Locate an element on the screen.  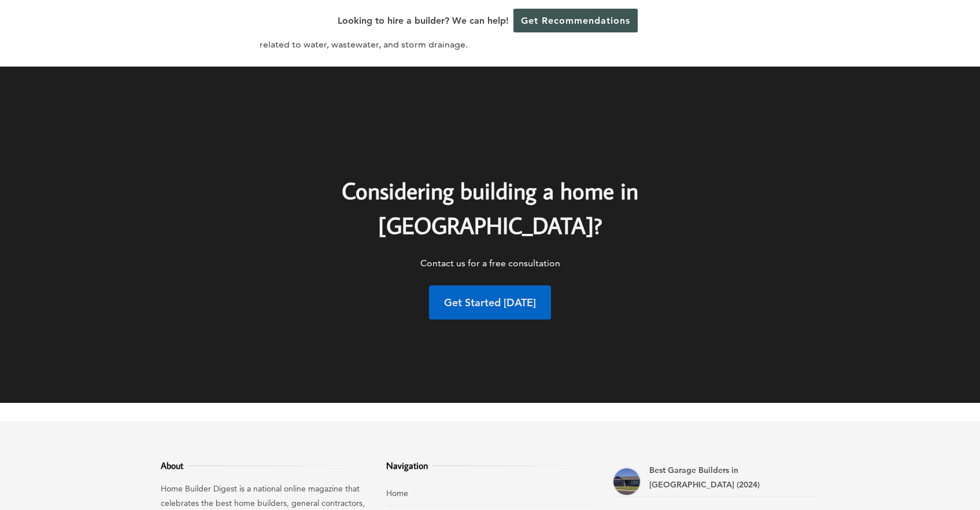
p: Contact us for a free consultation is located at coordinates (491, 263).